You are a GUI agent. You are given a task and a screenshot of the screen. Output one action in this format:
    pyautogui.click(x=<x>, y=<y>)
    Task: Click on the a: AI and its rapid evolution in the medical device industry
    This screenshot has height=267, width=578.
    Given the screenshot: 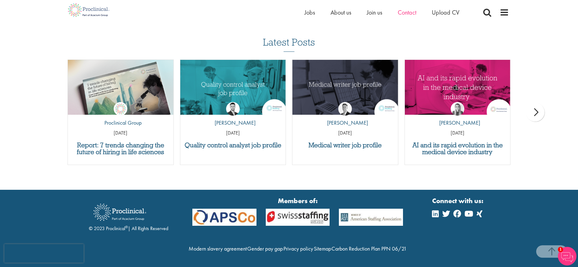 What is the action you would take?
    pyautogui.click(x=457, y=148)
    